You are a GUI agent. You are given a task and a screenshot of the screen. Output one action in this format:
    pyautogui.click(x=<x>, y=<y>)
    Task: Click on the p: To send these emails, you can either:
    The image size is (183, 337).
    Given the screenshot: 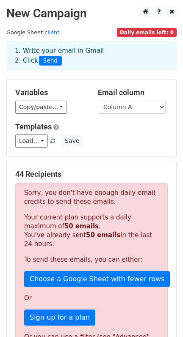 What is the action you would take?
    pyautogui.click(x=91, y=260)
    